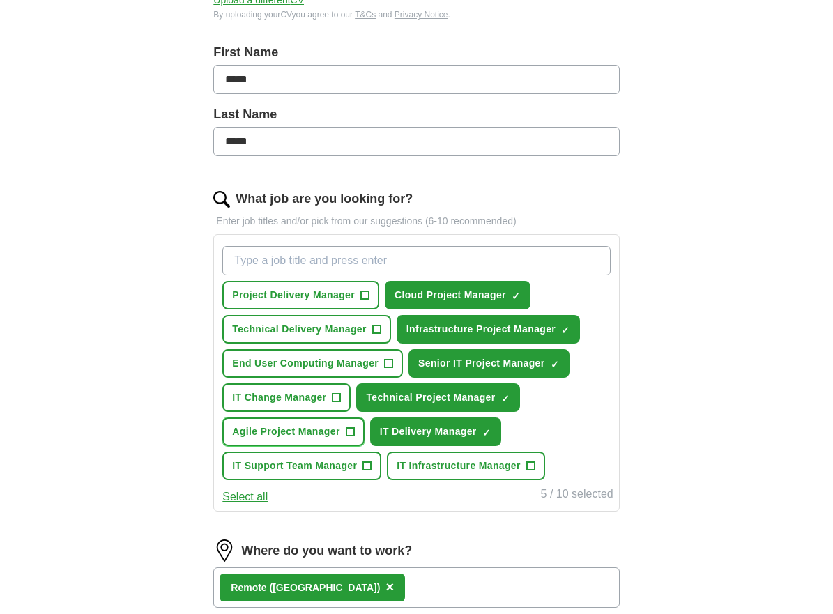 This screenshot has height=614, width=833. Describe the element at coordinates (488, 329) in the screenshot. I see `button: Infrastructure Project Manager✓` at that location.